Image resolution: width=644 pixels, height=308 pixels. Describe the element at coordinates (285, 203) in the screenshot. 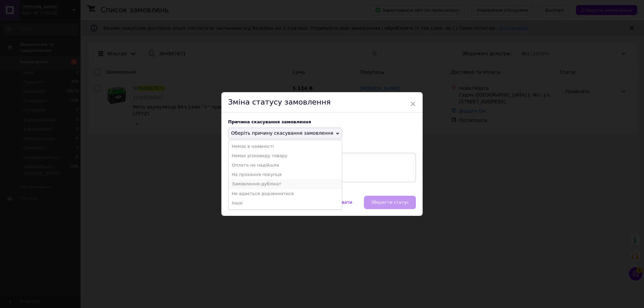

I see `li: Інше` at that location.